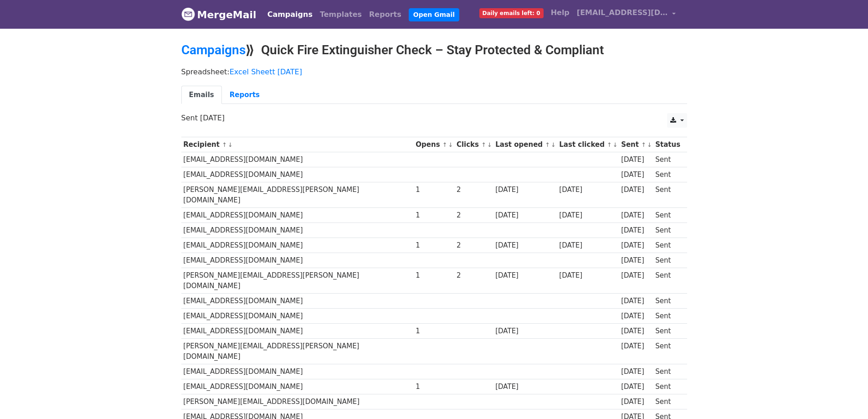 Image resolution: width=868 pixels, height=419 pixels. I want to click on th: Status, so click(668, 144).